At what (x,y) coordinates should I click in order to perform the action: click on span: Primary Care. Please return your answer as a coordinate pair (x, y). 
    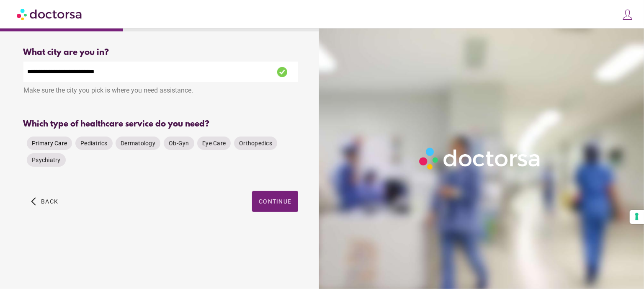
    Looking at the image, I should click on (49, 143).